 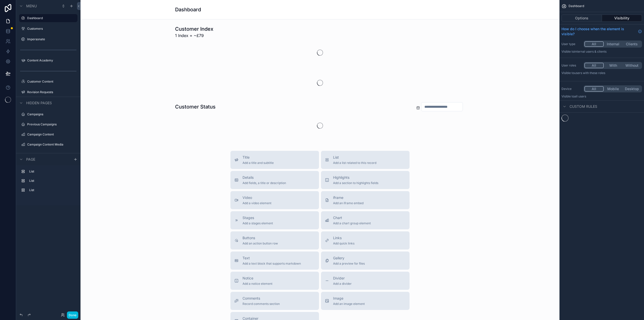 I want to click on span: Comments, so click(x=261, y=298).